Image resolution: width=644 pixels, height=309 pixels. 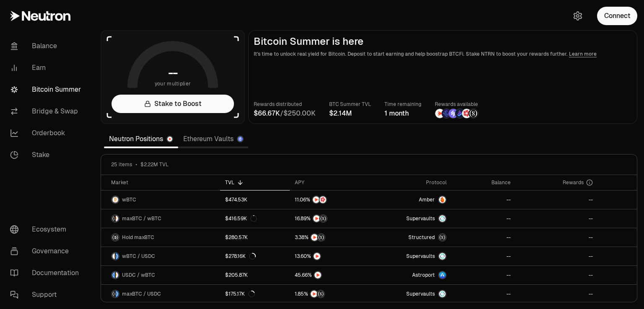 I want to click on a: maxBTC LogoUSDC LogomaxBTC / USDC, so click(x=161, y=294).